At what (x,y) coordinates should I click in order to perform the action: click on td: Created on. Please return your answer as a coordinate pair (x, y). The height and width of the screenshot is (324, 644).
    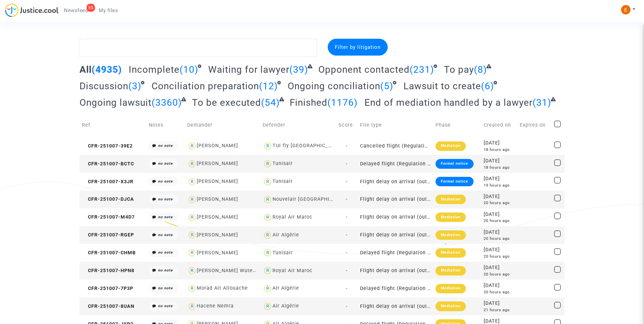
    Looking at the image, I should click on (499, 125).